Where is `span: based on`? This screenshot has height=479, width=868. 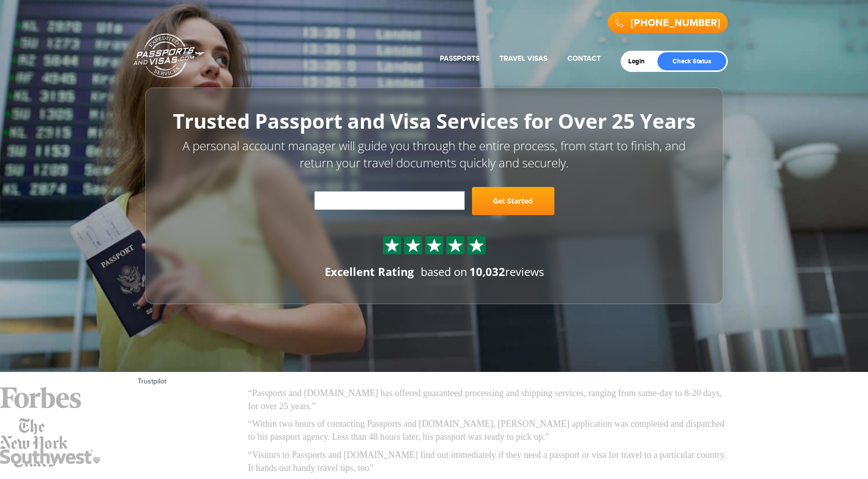
span: based on is located at coordinates (444, 272).